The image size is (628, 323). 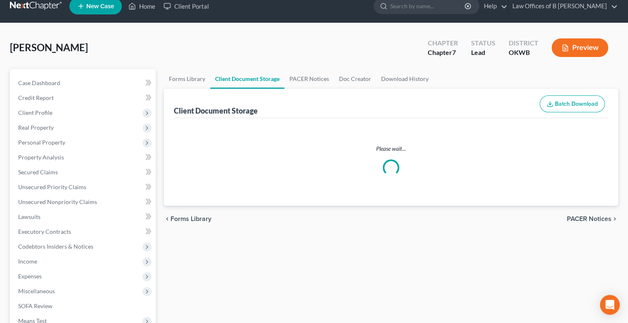 I want to click on a: Forms Library, so click(x=187, y=79).